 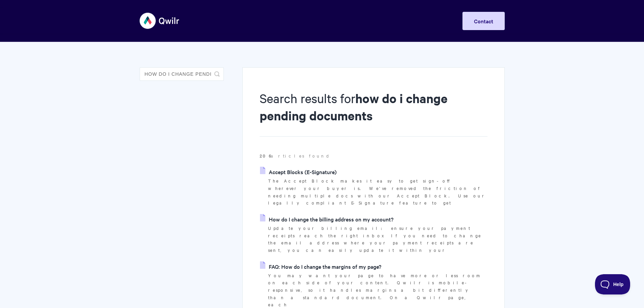 What do you see at coordinates (181, 74) in the screenshot?
I see `input: Search` at bounding box center [181, 74].